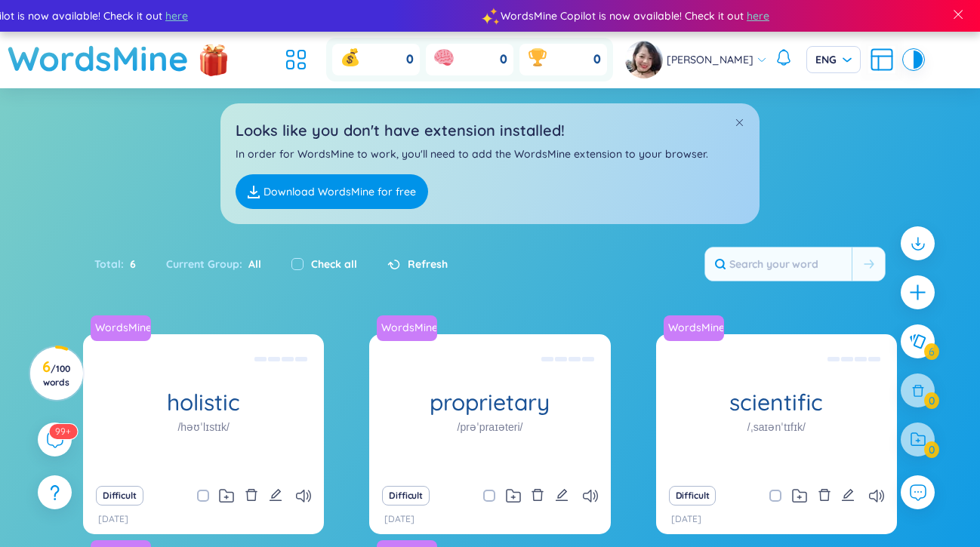 The height and width of the screenshot is (547, 980). What do you see at coordinates (213, 59) in the screenshot?
I see `img: flashSalesIcon.a7f4f837.png` at bounding box center [213, 59].